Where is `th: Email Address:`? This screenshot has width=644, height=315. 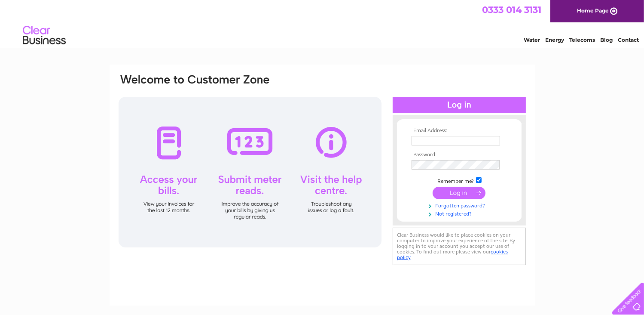 th: Email Address: is located at coordinates (459, 131).